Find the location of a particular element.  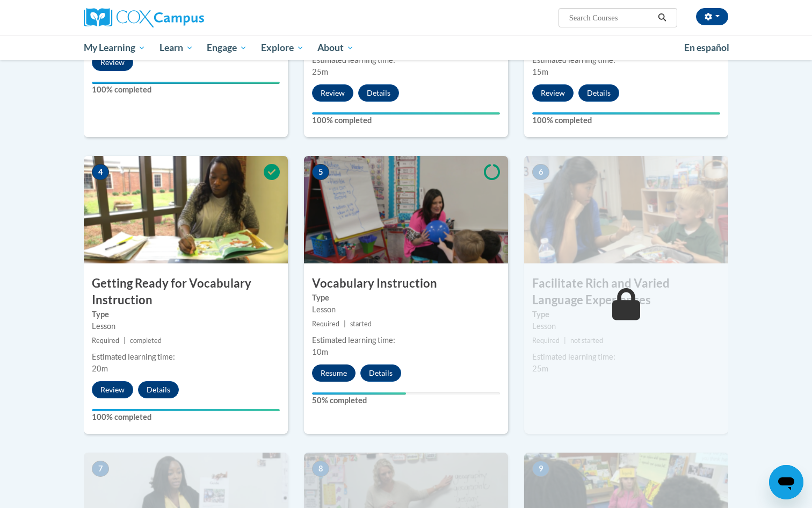

span: 10m is located at coordinates (320, 351).